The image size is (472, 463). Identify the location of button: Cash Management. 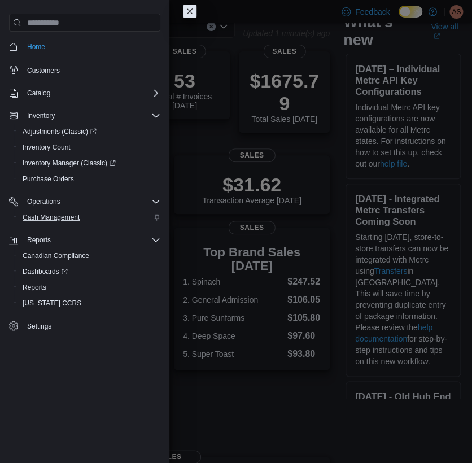
(89, 217).